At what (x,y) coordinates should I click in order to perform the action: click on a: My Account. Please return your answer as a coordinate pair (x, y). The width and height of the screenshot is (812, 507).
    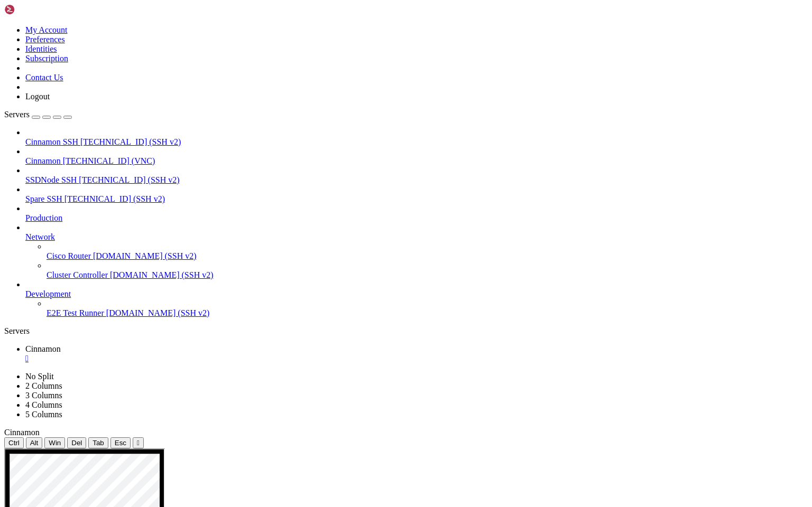
    Looking at the image, I should click on (47, 30).